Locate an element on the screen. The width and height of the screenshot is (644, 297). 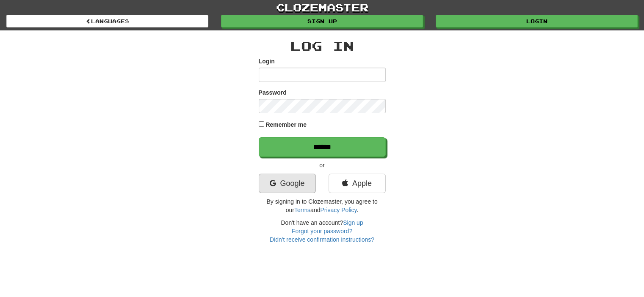
p: By signing in to Clozemaster, you agree to our and . is located at coordinates (322, 206).